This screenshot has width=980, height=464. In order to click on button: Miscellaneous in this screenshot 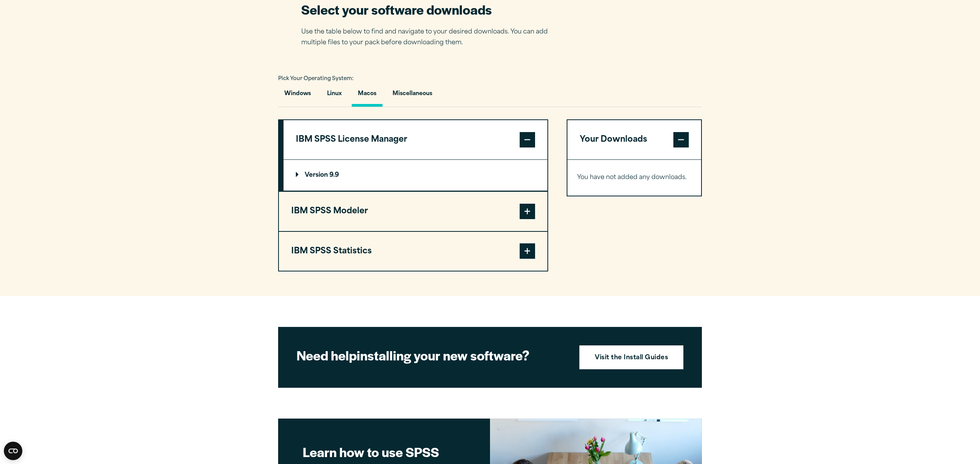, I will do `click(412, 96)`.